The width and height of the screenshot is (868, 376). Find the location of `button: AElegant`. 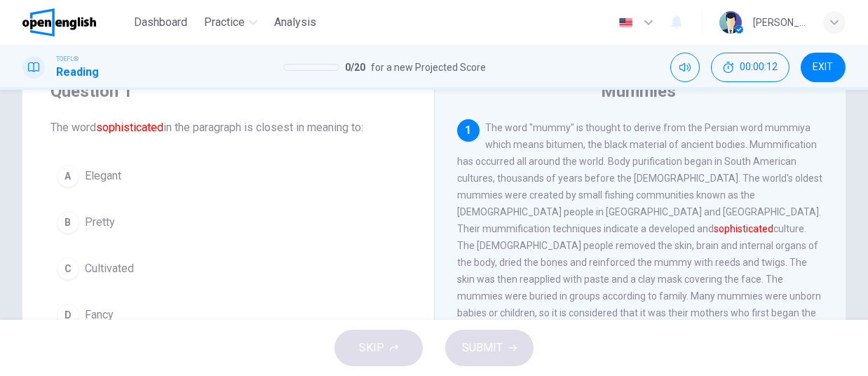

button: AElegant is located at coordinates (228, 176).